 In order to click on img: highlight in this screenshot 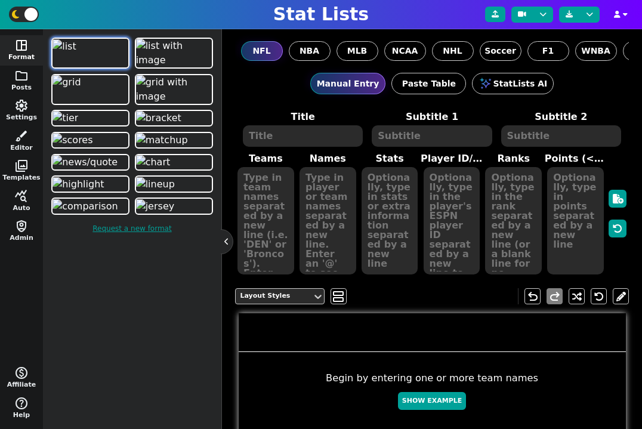, I will do `click(78, 184)`.